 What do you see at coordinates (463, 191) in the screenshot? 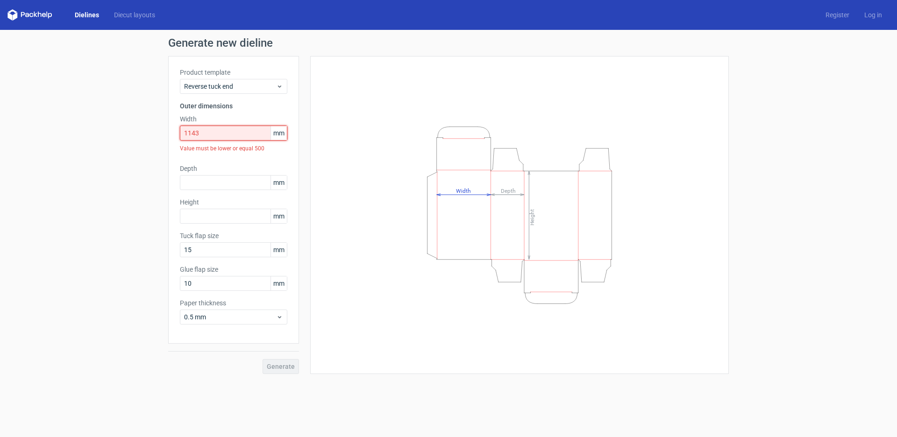
I see `tspan: Width` at bounding box center [463, 191].